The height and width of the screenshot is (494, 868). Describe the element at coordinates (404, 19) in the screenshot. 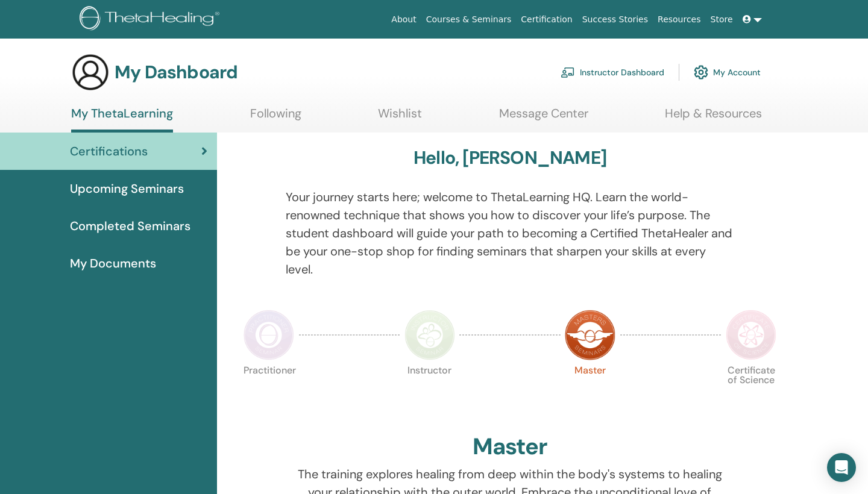

I see `a: About` at that location.